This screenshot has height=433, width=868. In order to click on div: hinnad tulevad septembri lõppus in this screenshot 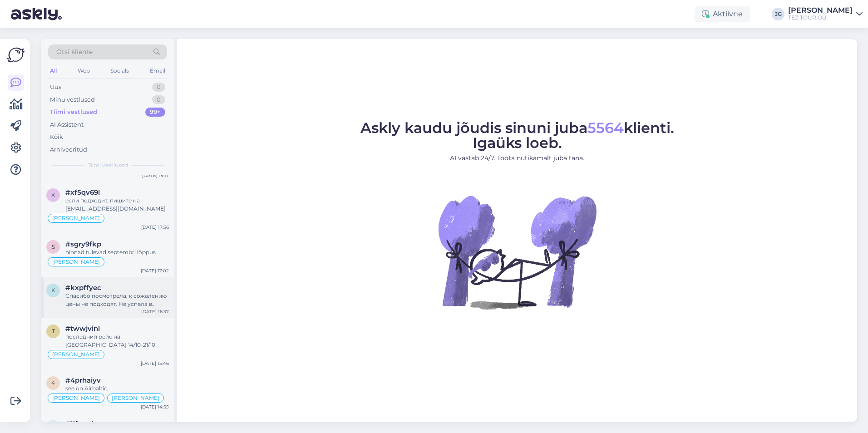, I will do `click(117, 252)`.